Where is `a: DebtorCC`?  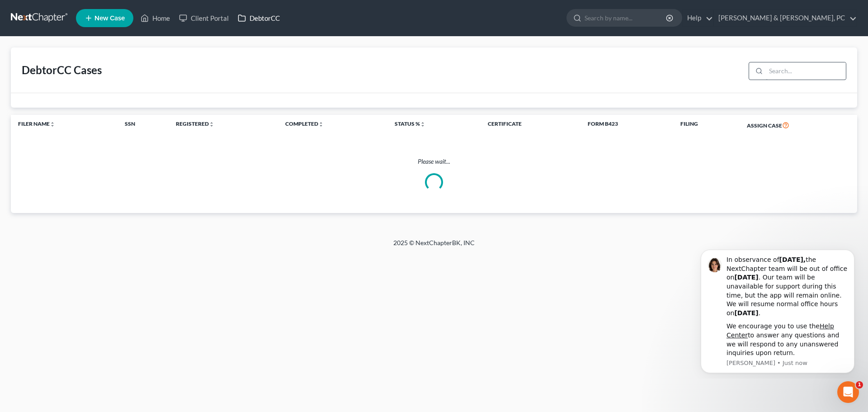 a: DebtorCC is located at coordinates (259, 18).